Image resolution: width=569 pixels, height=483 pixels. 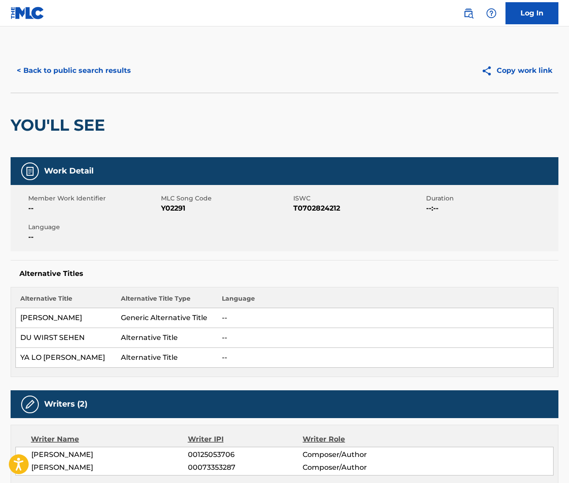 I want to click on th: Alternative Title, so click(x=66, y=301).